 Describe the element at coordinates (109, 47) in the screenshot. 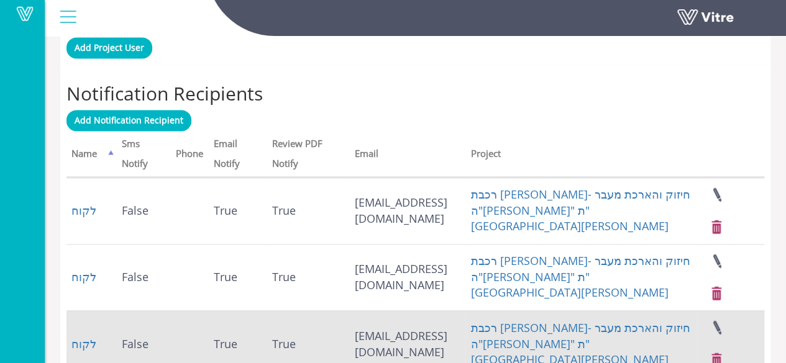

I see `span: Add Project User` at that location.